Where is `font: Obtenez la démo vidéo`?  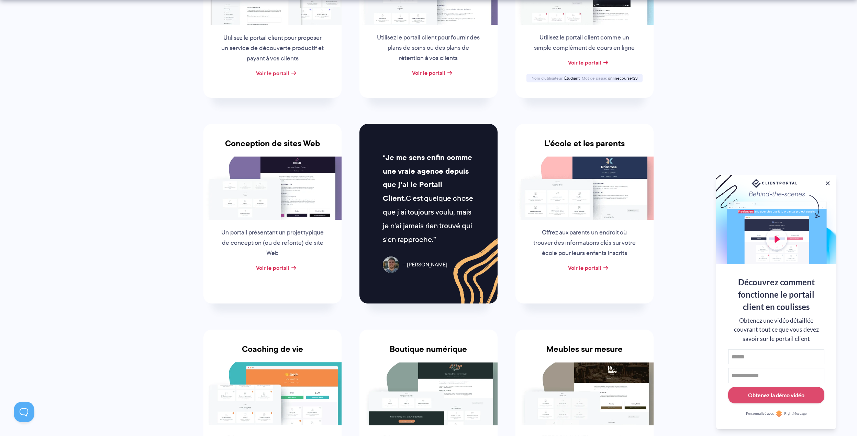
font: Obtenez la démo vidéo is located at coordinates (776, 395).